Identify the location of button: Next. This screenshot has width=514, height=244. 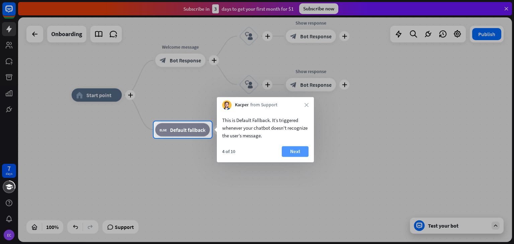
(295, 152).